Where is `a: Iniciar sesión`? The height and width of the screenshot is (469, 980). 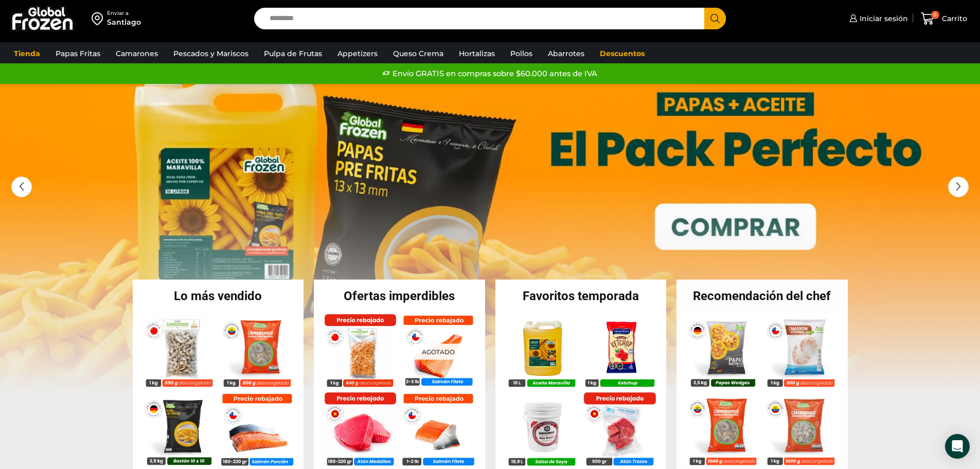 a: Iniciar sesión is located at coordinates (877, 19).